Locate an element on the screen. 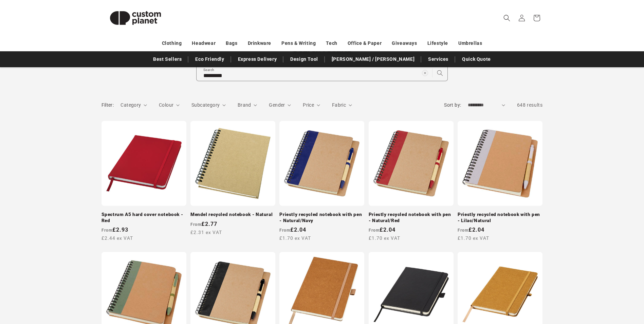  div: Chat Widget is located at coordinates (587, 287).